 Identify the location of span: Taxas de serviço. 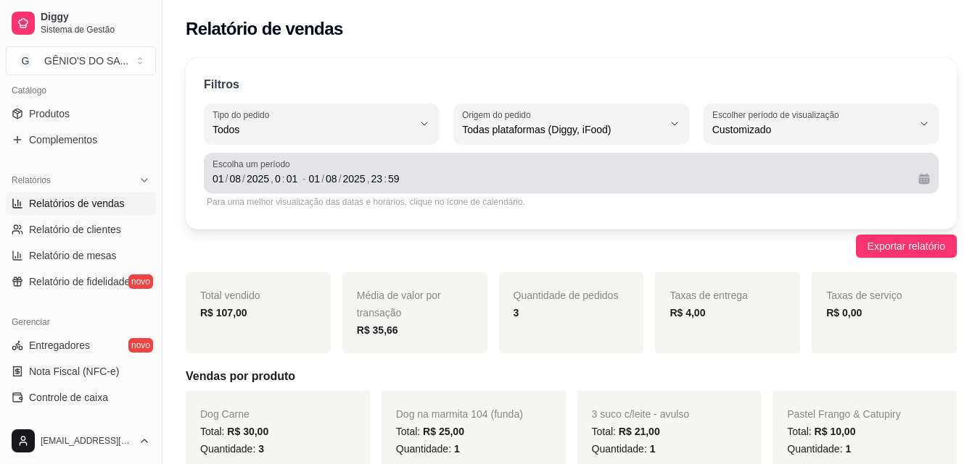
(864, 296).